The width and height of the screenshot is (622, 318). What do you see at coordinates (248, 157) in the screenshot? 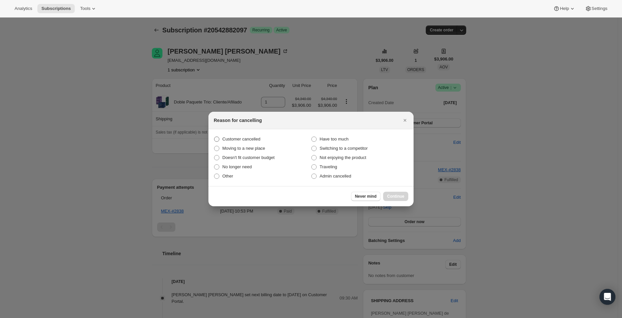
I see `span: Doesn't fit customer budget` at bounding box center [248, 157].